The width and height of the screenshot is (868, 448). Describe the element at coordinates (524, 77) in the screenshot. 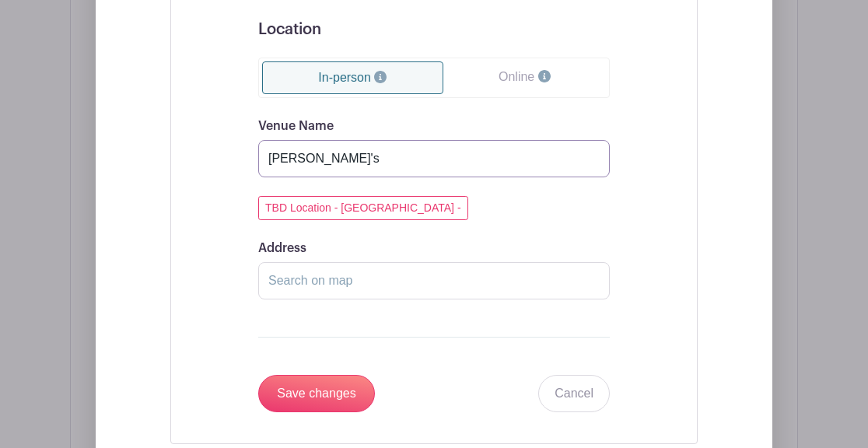

I see `a: Online` at that location.